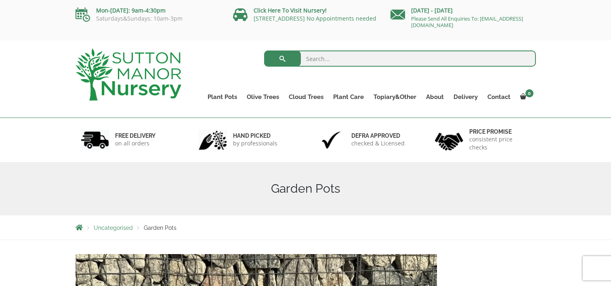 The image size is (611, 286). What do you see at coordinates (395, 97) in the screenshot?
I see `a: Topiary&Other` at bounding box center [395, 97].